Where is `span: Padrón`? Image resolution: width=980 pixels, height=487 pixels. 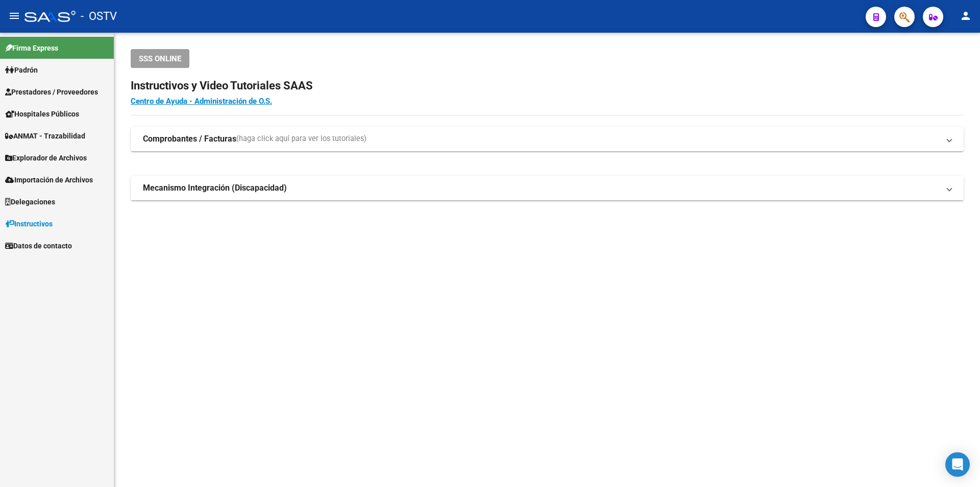 span: Padrón is located at coordinates (21, 70).